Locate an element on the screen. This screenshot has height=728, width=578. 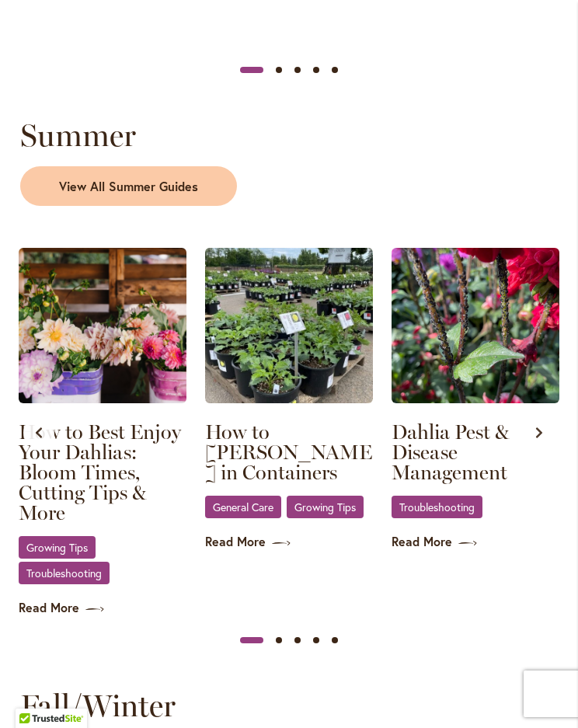
h2: Summer is located at coordinates (289, 135).